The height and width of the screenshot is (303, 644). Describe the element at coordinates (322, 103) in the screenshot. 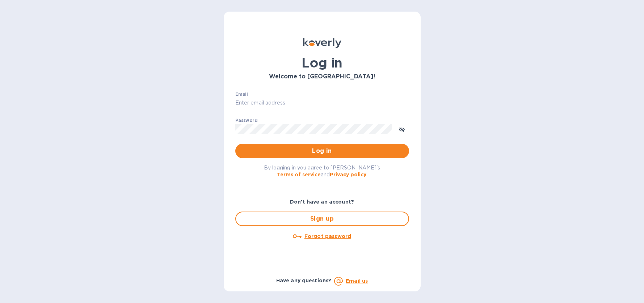

I see `input: Enter email address` at that location.